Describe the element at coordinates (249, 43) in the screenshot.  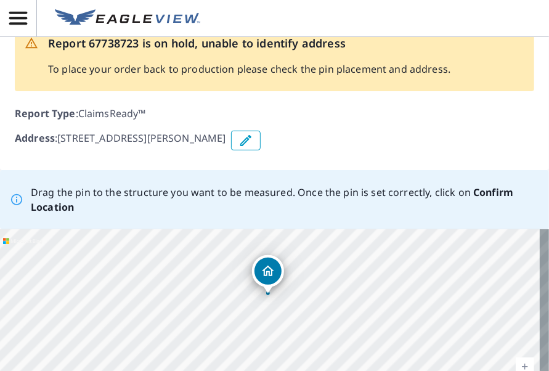
I see `p: Report 67738723 is on hold, unable to identify address` at that location.